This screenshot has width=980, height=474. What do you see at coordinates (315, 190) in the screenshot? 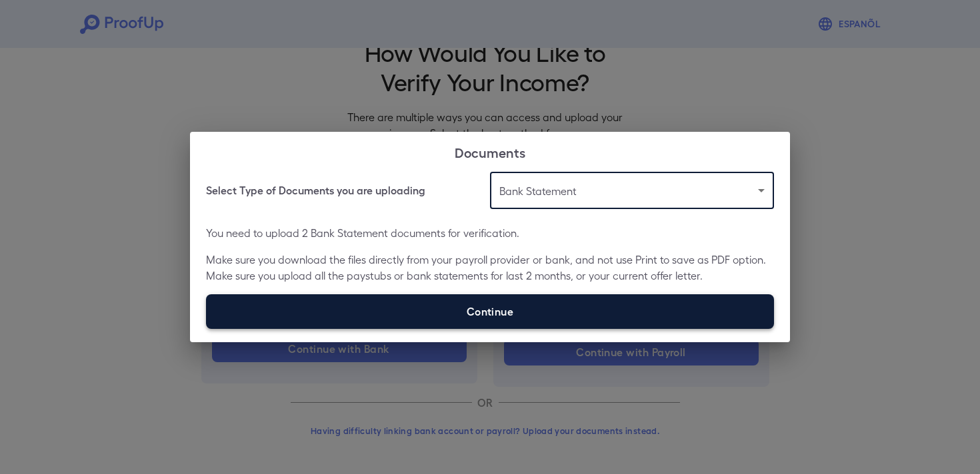
I see `h6: Select Type of Documents you are uploading` at bounding box center [315, 190].